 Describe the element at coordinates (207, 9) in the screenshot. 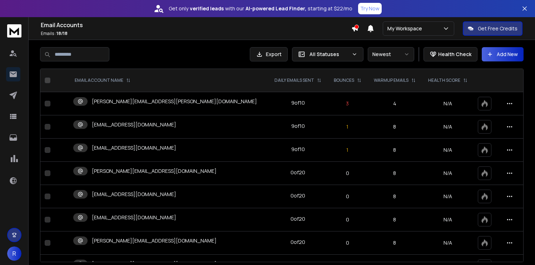

I see `strong: verified leads` at that location.